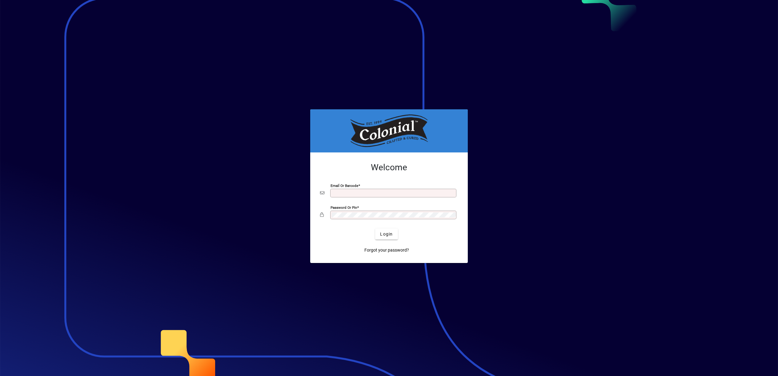 The image size is (778, 376). Describe the element at coordinates (386, 250) in the screenshot. I see `a: Forgot your password?` at that location.